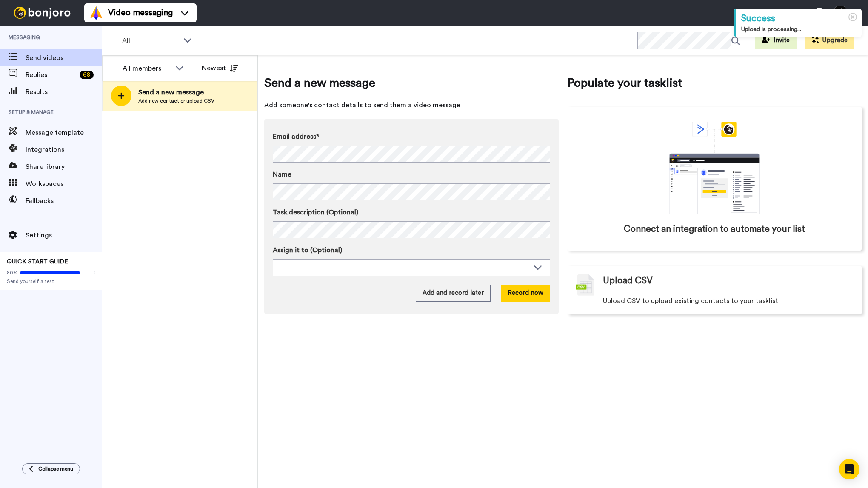  Describe the element at coordinates (412, 250) in the screenshot. I see `label: Assign it to (Optional)` at that location.